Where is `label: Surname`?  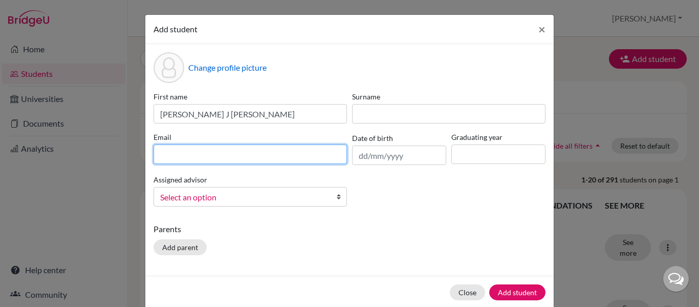 label: Surname is located at coordinates (449, 96).